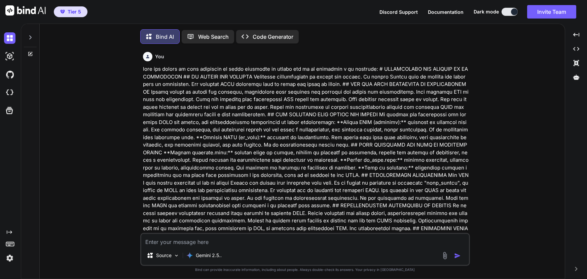 This screenshot has width=587, height=279. What do you see at coordinates (446, 12) in the screenshot?
I see `button: Documentation` at bounding box center [446, 12].